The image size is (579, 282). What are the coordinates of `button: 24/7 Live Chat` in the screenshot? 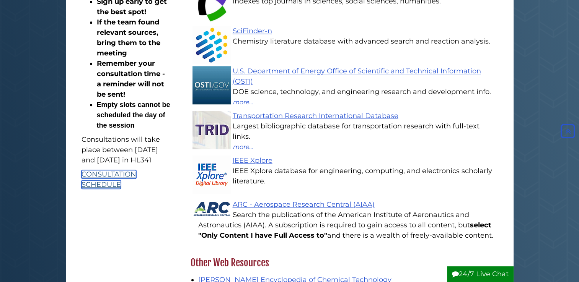 It's located at (480, 274).